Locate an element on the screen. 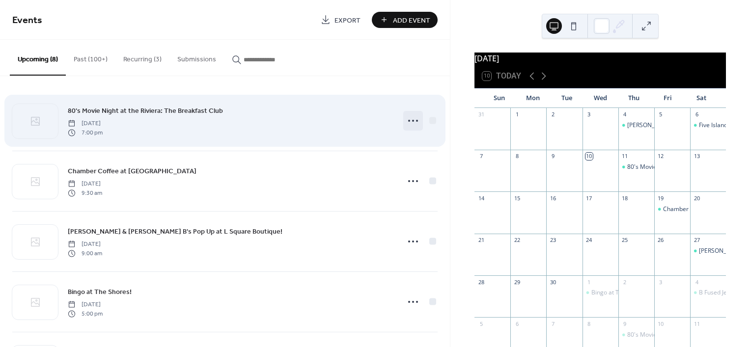 Image resolution: width=750 pixels, height=347 pixels. div: Farmer's Market is located at coordinates (636, 125).